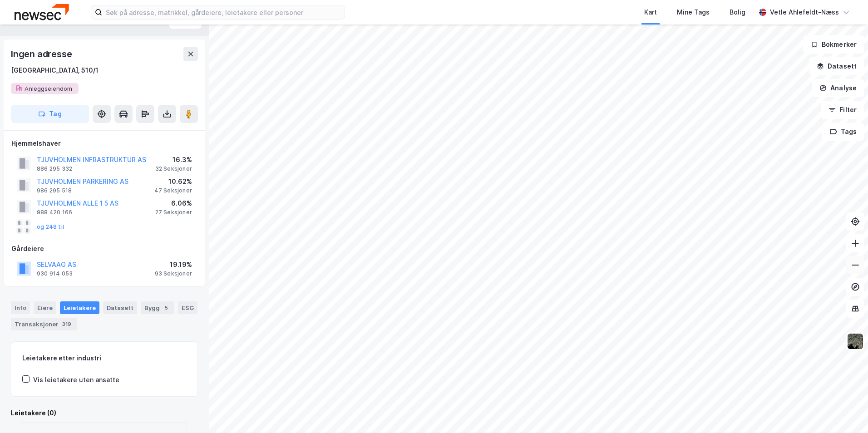  I want to click on div: Kart, so click(650, 12).